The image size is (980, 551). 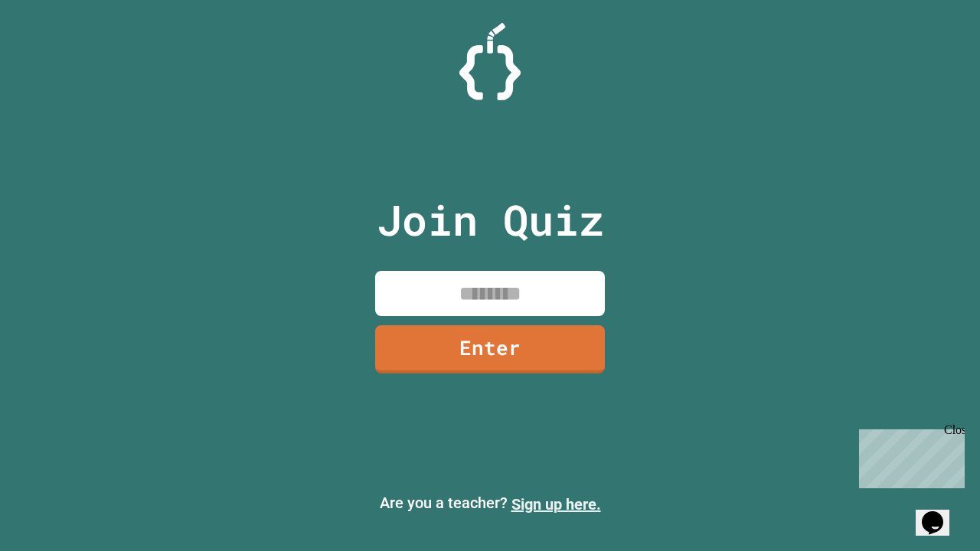 What do you see at coordinates (490, 61) in the screenshot?
I see `img: Logo.svg` at bounding box center [490, 61].